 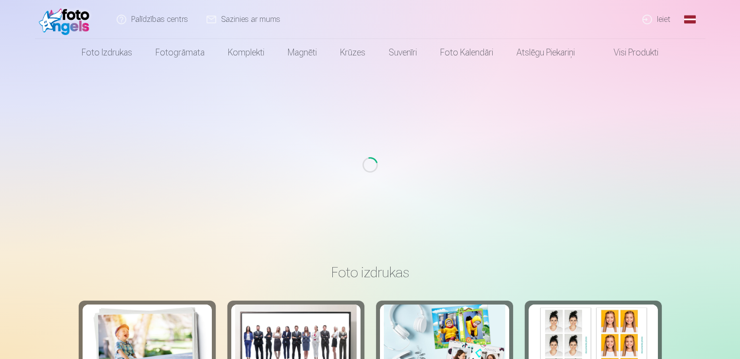 I want to click on a: Fotogrāmata, so click(x=180, y=52).